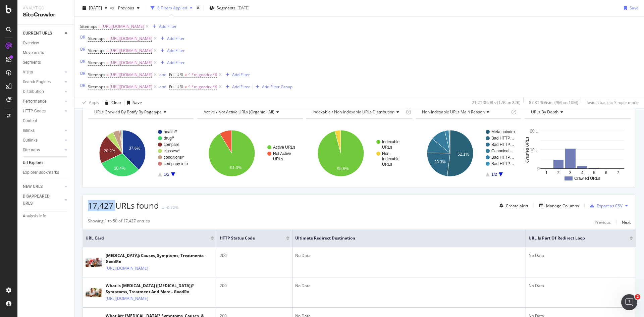 The image size is (644, 317). Describe the element at coordinates (618, 172) in the screenshot. I see `text: 7` at that location.